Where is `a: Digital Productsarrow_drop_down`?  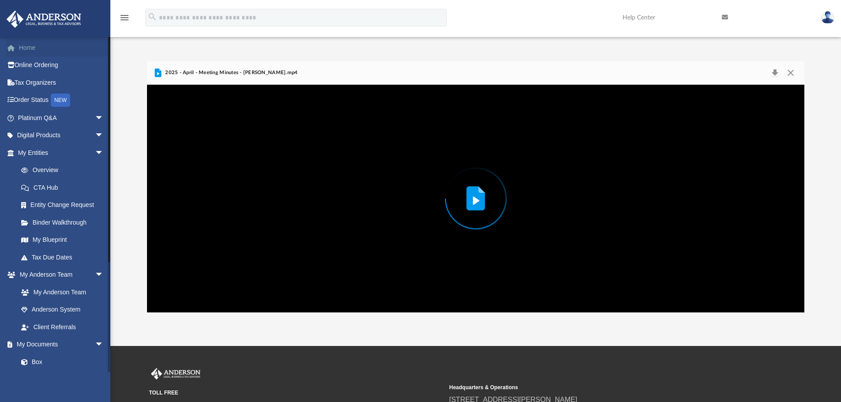
a: Digital Productsarrow_drop_down is located at coordinates (61, 136).